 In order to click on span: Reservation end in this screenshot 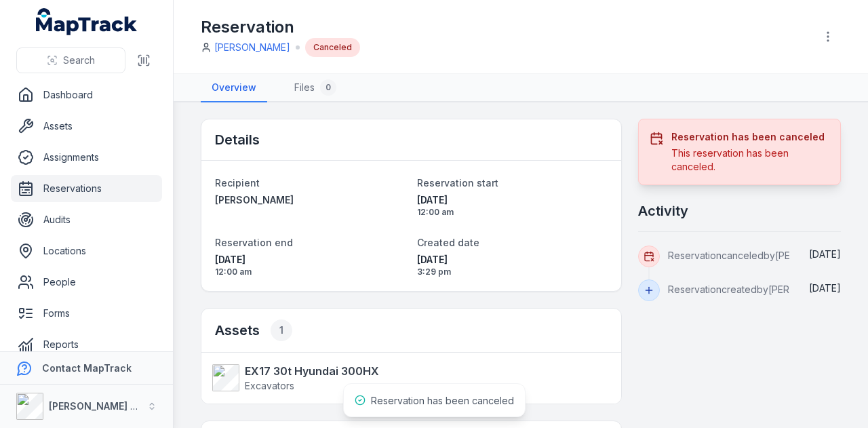, I will do `click(254, 243)`.